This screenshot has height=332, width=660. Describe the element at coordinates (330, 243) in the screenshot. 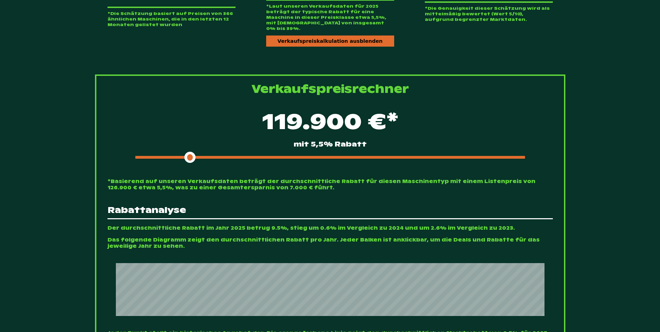

I see `span: Das folgende Diagramm zeigt den durchschnittlichen Rabatt pro Jahr. Jeder Balken ist anklickbar, ...` at that location.